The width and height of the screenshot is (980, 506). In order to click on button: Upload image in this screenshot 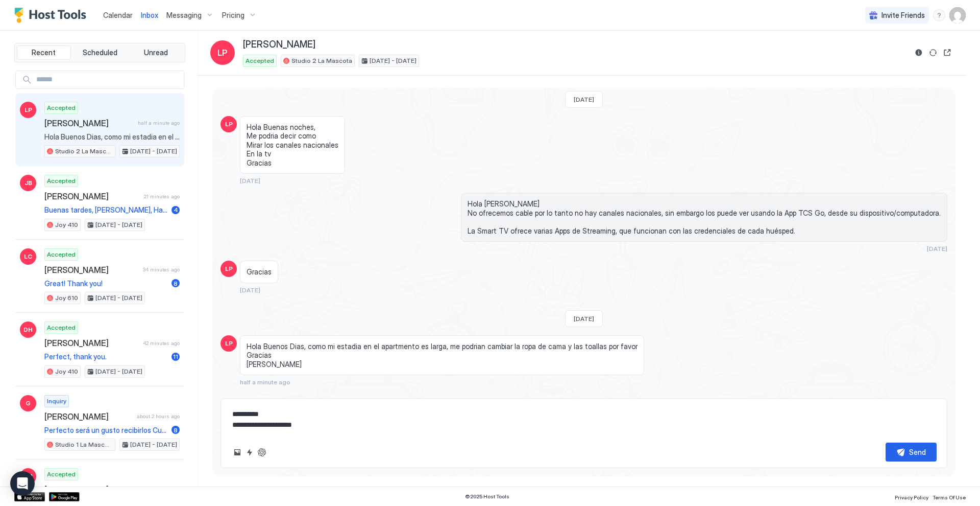, I will do `click(238, 452)`.